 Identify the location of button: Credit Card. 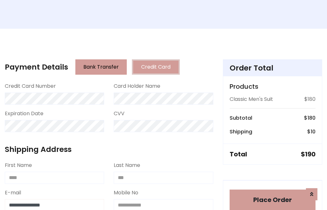
(156, 67).